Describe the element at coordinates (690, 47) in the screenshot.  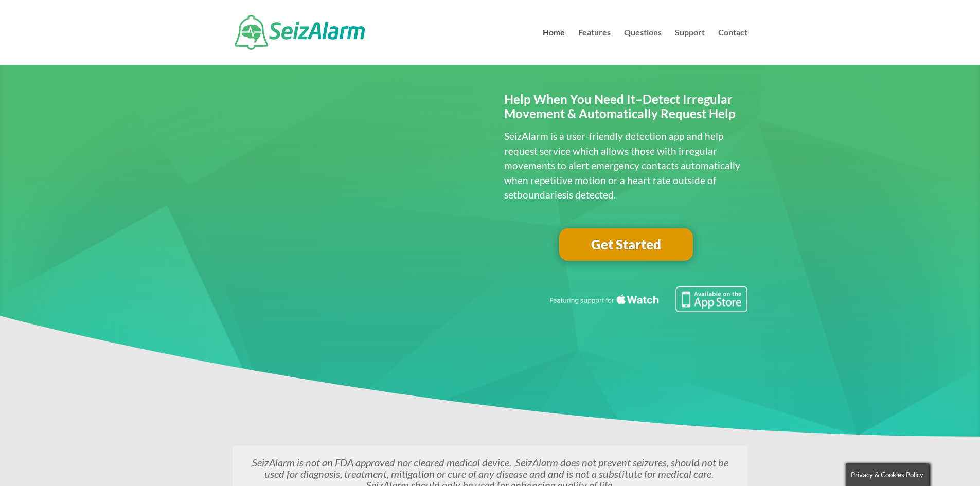
I see `a: Support` at that location.